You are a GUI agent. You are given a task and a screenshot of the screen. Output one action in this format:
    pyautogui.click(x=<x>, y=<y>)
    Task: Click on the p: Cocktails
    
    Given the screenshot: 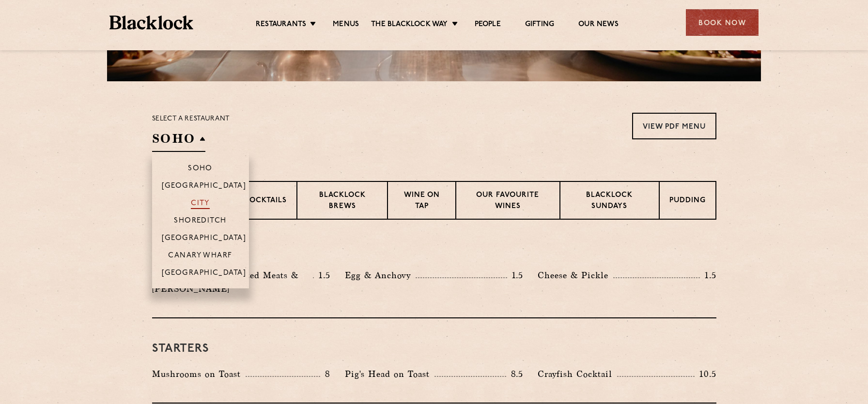 What is the action you would take?
    pyautogui.click(x=265, y=201)
    